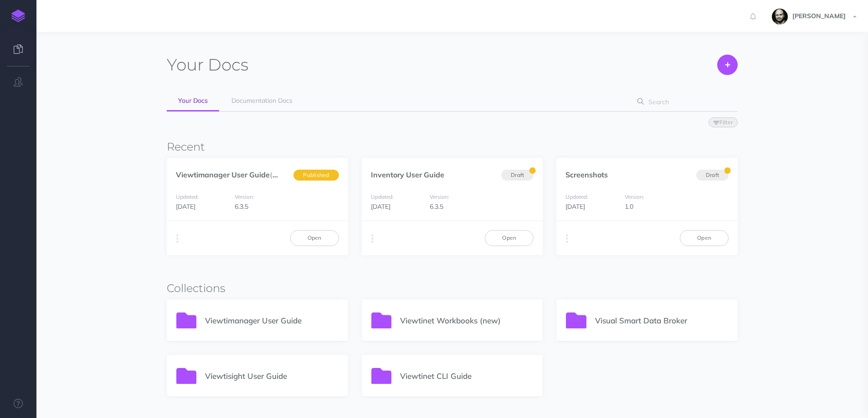  What do you see at coordinates (262, 101) in the screenshot?
I see `span: Documentation Docs` at bounding box center [262, 101].